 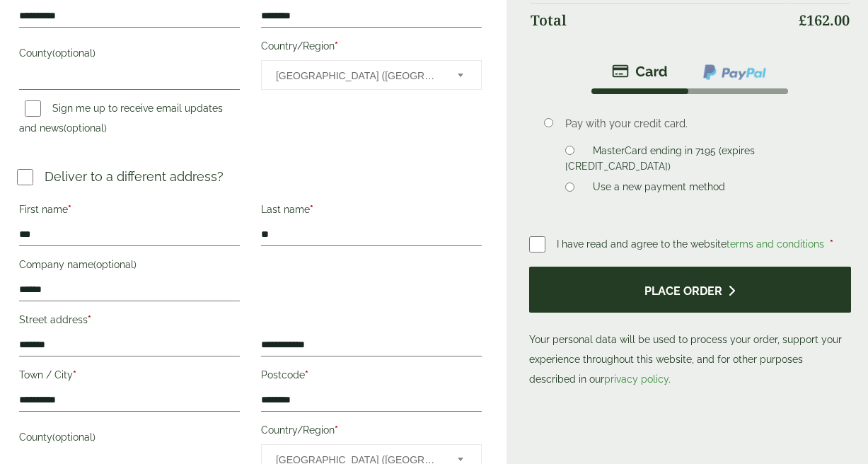 What do you see at coordinates (130, 211) in the screenshot?
I see `label: First name` at bounding box center [130, 211].